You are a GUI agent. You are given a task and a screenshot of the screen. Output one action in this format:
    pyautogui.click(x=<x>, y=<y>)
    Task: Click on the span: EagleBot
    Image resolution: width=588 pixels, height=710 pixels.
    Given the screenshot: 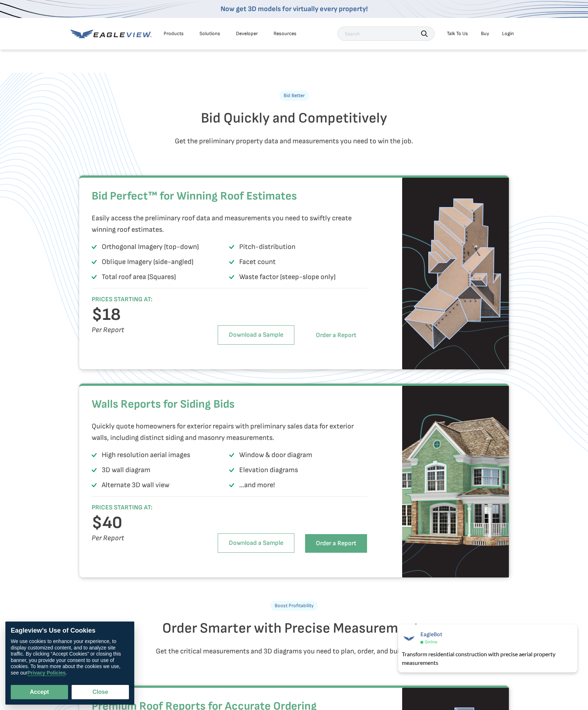 What is the action you would take?
    pyautogui.click(x=431, y=635)
    